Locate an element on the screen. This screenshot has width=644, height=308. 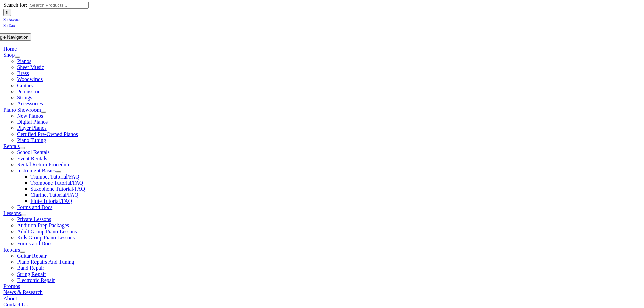
span: About is located at coordinates (10, 298).